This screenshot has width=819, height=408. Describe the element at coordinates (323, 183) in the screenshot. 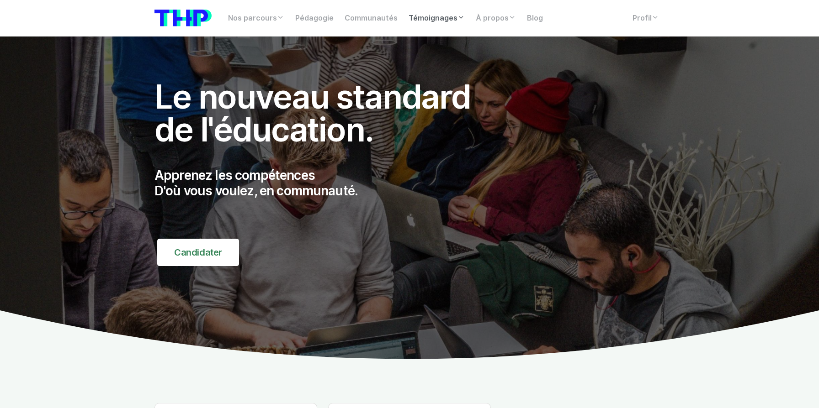

I see `p: Apprenez les compétences D'où vous voulez, en communauté.` at that location.